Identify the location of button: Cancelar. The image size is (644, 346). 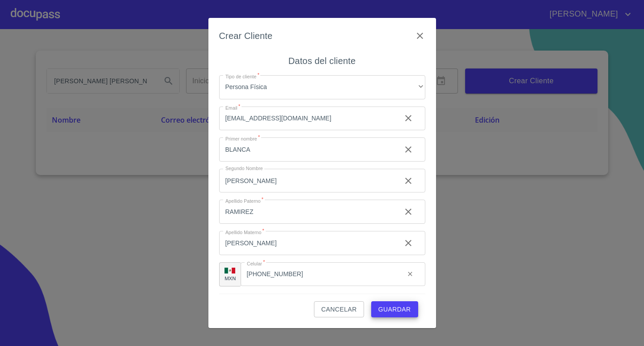
(339, 309).